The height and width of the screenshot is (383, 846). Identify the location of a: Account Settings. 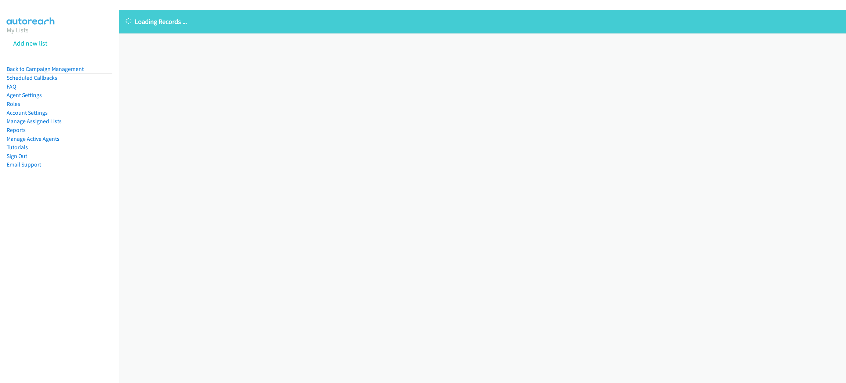
(27, 112).